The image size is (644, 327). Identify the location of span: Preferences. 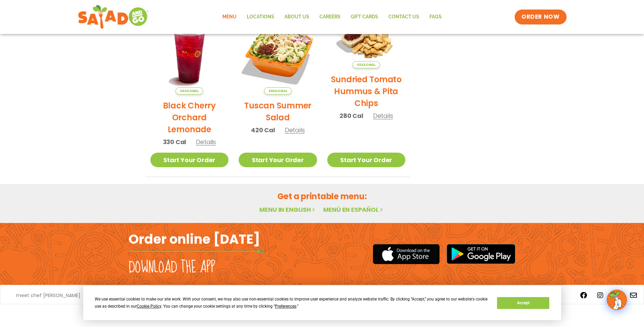
(286, 306).